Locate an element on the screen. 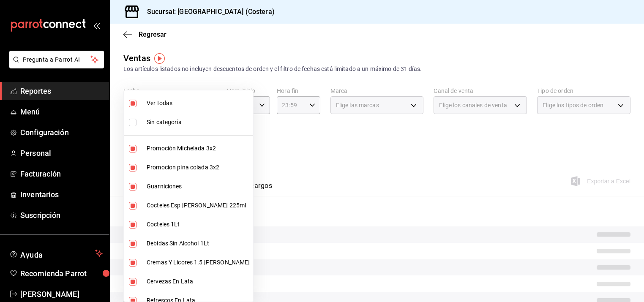 This screenshot has height=302, width=644. span: Bebidas Sin Alcohol 1Lt is located at coordinates (198, 243).